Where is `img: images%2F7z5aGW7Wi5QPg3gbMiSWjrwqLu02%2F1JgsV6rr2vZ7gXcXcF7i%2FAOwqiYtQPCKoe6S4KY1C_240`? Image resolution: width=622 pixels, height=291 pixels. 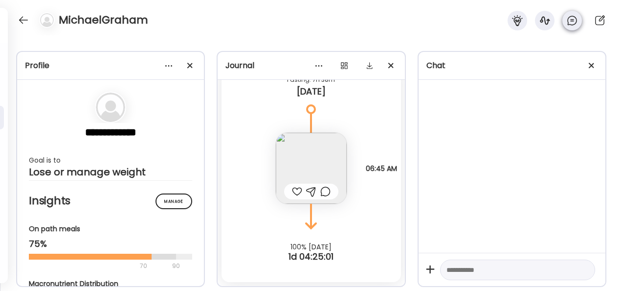 img: images%2F7z5aGW7Wi5QPg3gbMiSWjrwqLu02%2F1JgsV6rr2vZ7gXcXcF7i%2FAOwqiYtQPCKoe6S4KY1C_240 is located at coordinates (311, 168).